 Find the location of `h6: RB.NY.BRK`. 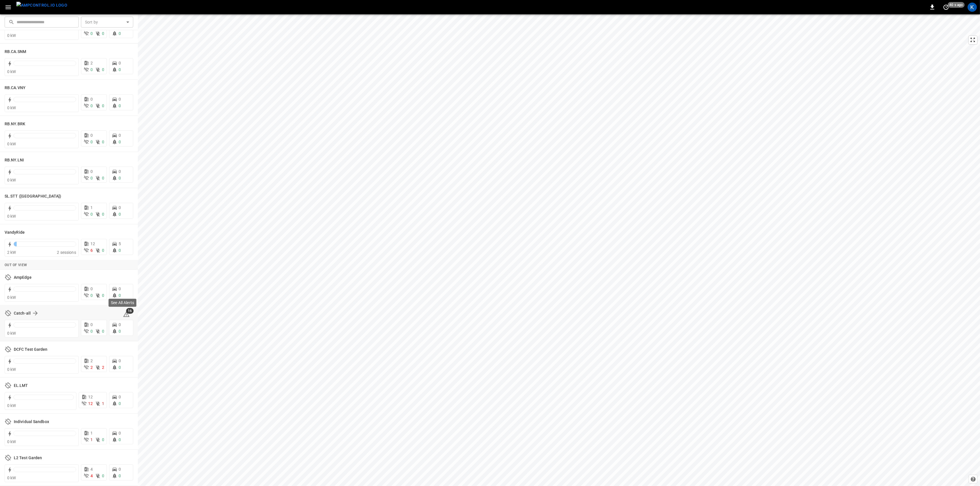

h6: RB.NY.BRK is located at coordinates (15, 124).